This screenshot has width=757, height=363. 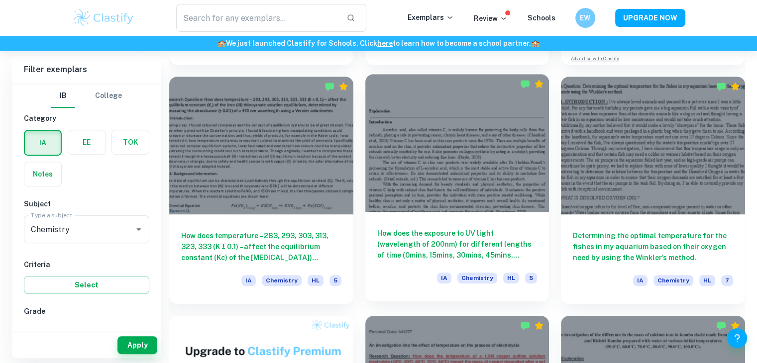 I want to click on a: Advertise with Clastify, so click(x=594, y=59).